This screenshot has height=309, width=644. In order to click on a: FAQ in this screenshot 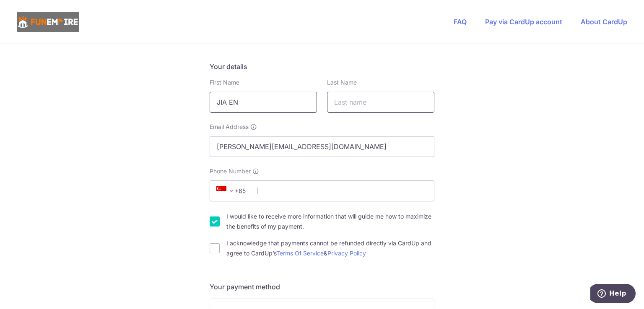, I will do `click(460, 22)`.